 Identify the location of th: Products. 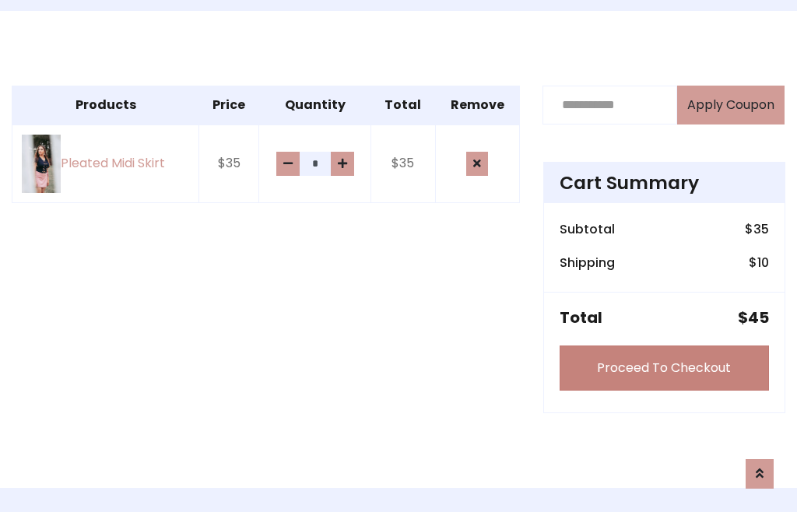
(106, 105).